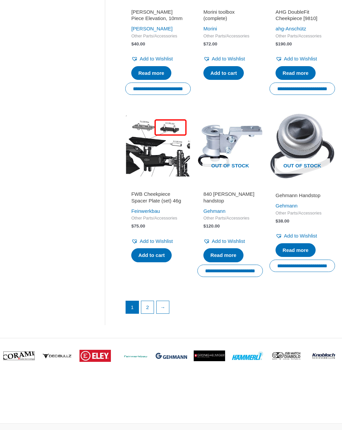 This screenshot has height=430, width=342. What do you see at coordinates (302, 16) in the screenshot?
I see `a: AHG DoubleFit Cheekpiece [9810]` at bounding box center [302, 16].